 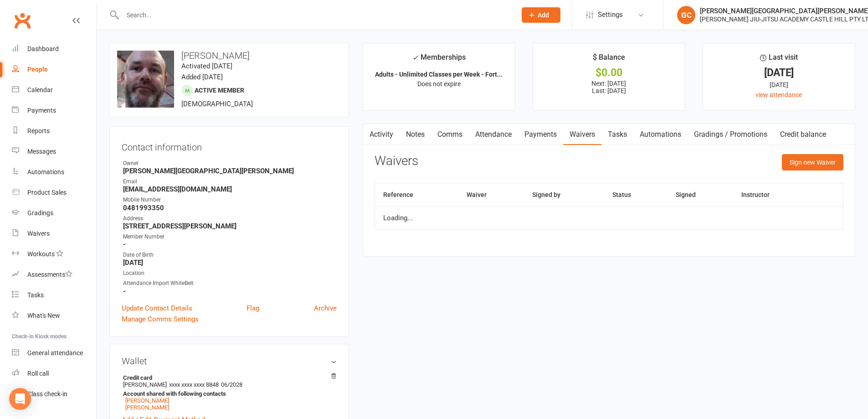 I want to click on a: Flag, so click(x=253, y=308).